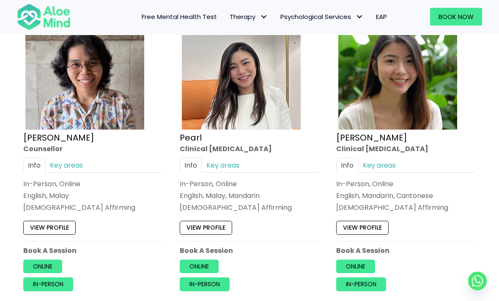 This screenshot has width=499, height=301. What do you see at coordinates (456, 17) in the screenshot?
I see `a: Book Now` at bounding box center [456, 17].